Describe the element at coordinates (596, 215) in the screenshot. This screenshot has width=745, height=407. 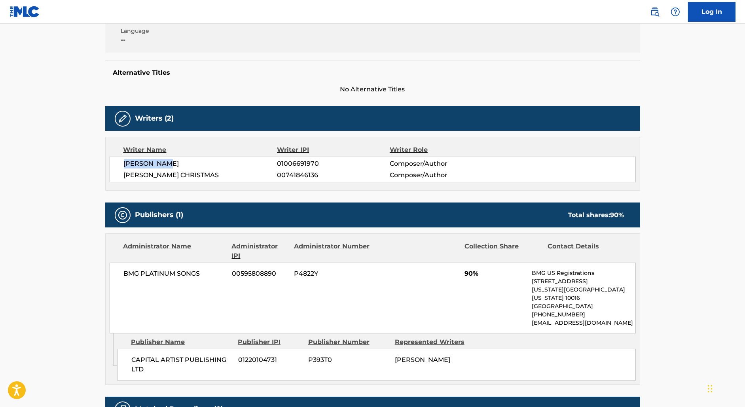
I see `div: Total shares:` at that location.